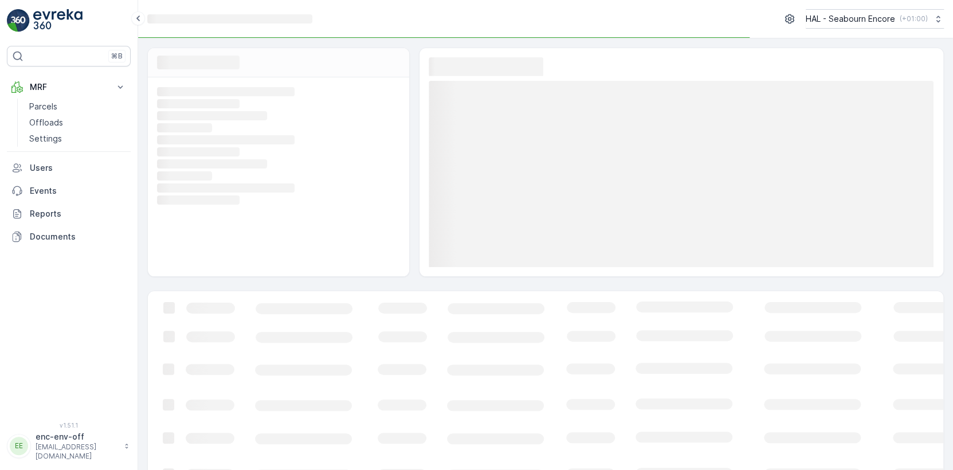 The image size is (953, 470). I want to click on a: Users, so click(69, 168).